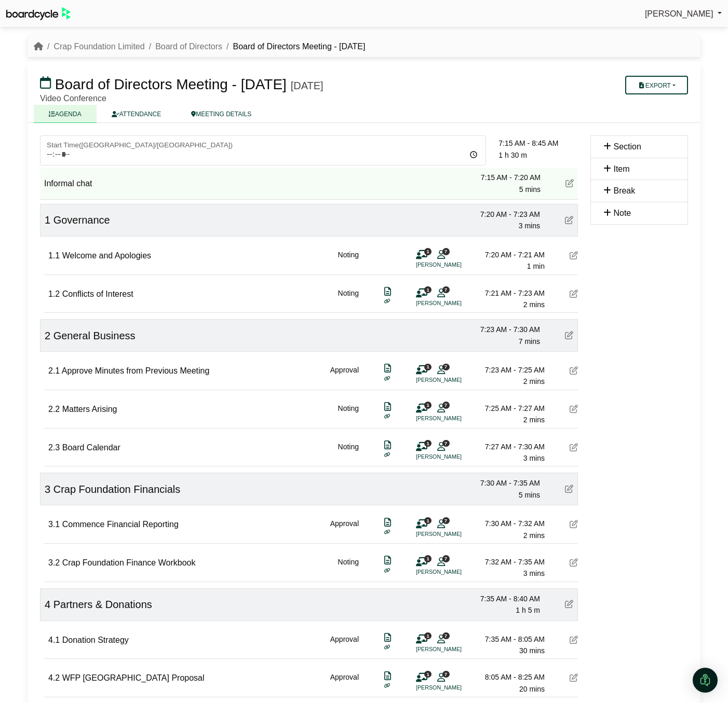  What do you see at coordinates (54, 524) in the screenshot?
I see `span: 3.1` at bounding box center [54, 524].